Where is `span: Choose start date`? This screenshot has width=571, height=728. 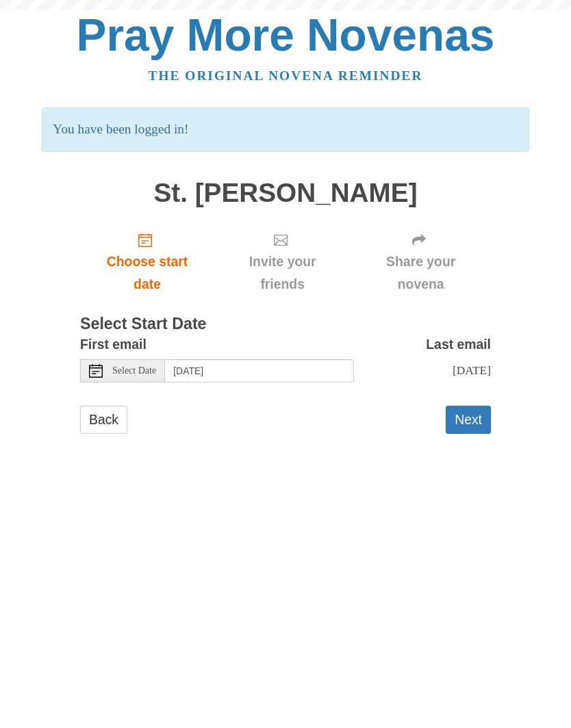
span: Choose start date is located at coordinates (147, 273).